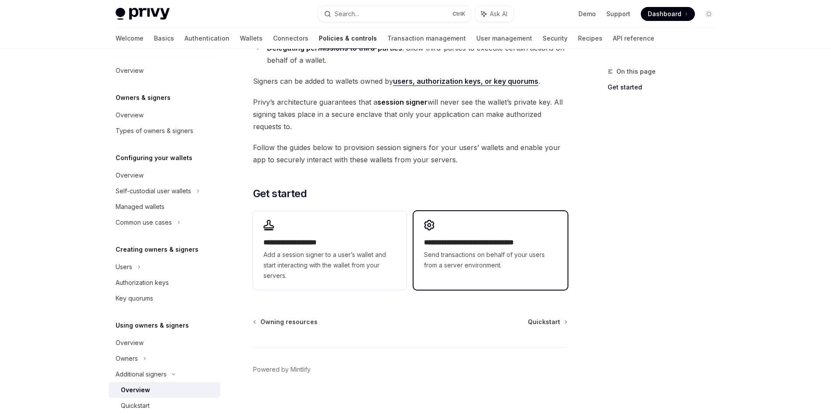 The height and width of the screenshot is (414, 831). Describe the element at coordinates (280, 194) in the screenshot. I see `span: Get started` at that location.